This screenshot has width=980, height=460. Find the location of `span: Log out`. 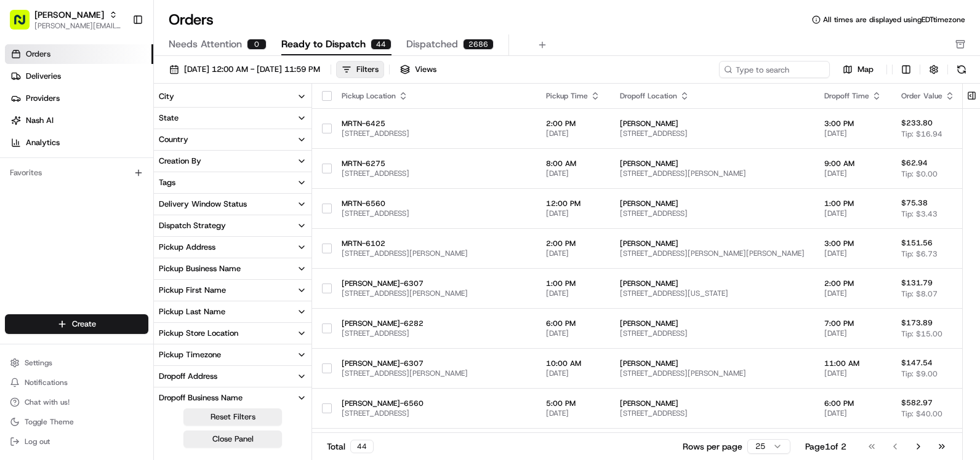

span: Log out is located at coordinates (37, 441).